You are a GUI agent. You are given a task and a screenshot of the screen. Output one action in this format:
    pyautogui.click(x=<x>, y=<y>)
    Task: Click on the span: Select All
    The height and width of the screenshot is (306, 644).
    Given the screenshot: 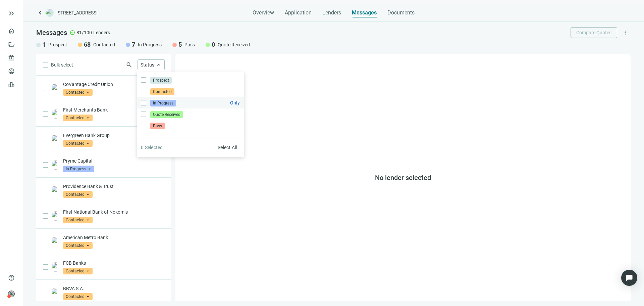 What is the action you would take?
    pyautogui.click(x=228, y=147)
    